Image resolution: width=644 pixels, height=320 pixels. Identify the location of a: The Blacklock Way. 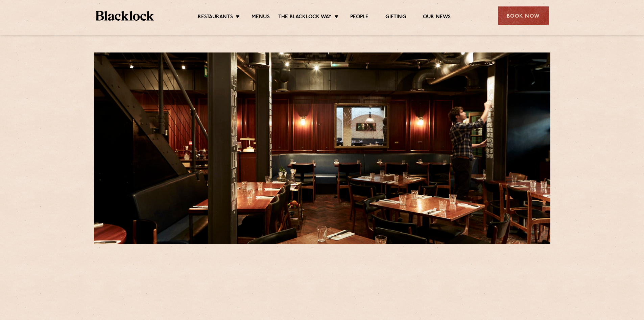
(305, 18).